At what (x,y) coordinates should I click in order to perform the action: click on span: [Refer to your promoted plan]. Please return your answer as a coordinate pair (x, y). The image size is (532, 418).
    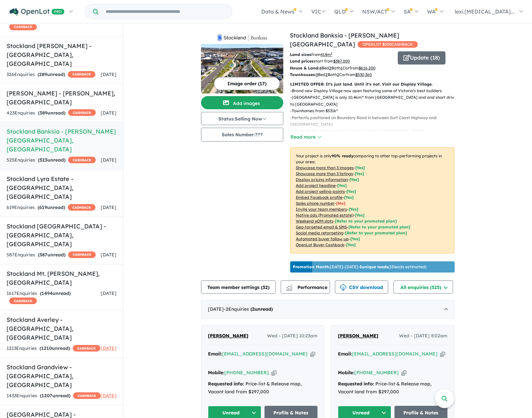
    Looking at the image, I should click on (379, 227).